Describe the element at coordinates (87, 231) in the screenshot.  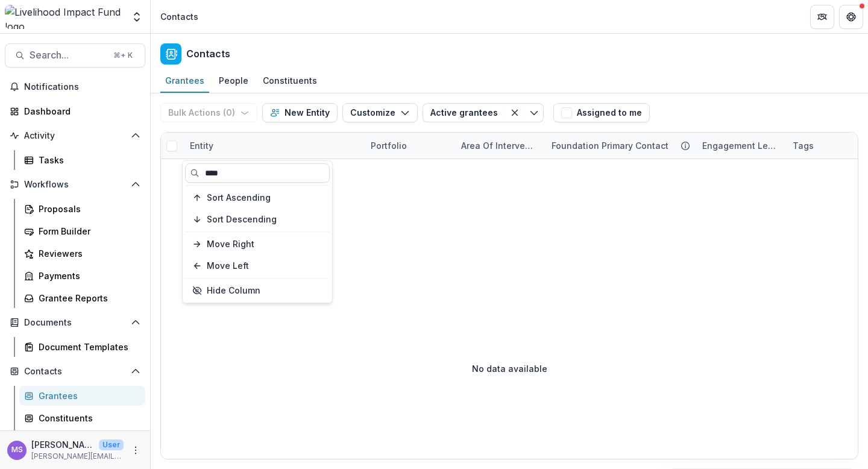
I see `div: Form Builder` at that location.